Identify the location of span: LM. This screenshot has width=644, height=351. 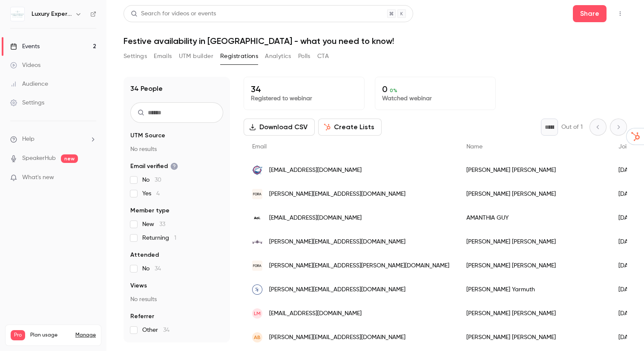
(257, 313).